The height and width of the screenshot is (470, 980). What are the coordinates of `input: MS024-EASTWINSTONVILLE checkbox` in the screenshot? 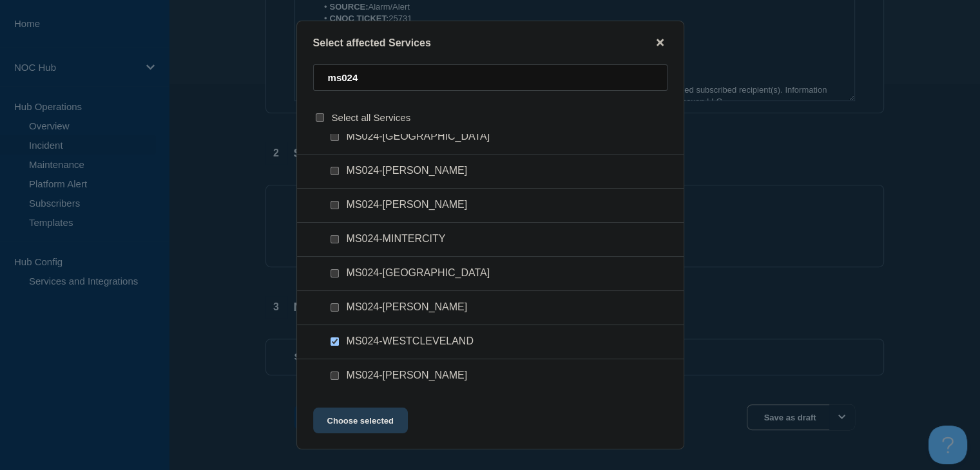 It's located at (335, 136).